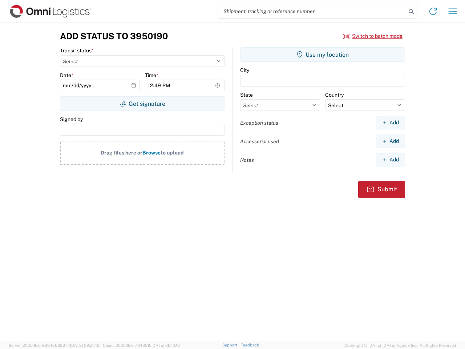 This screenshot has width=465, height=349. Describe the element at coordinates (250, 345) in the screenshot. I see `a: Feedback` at that location.